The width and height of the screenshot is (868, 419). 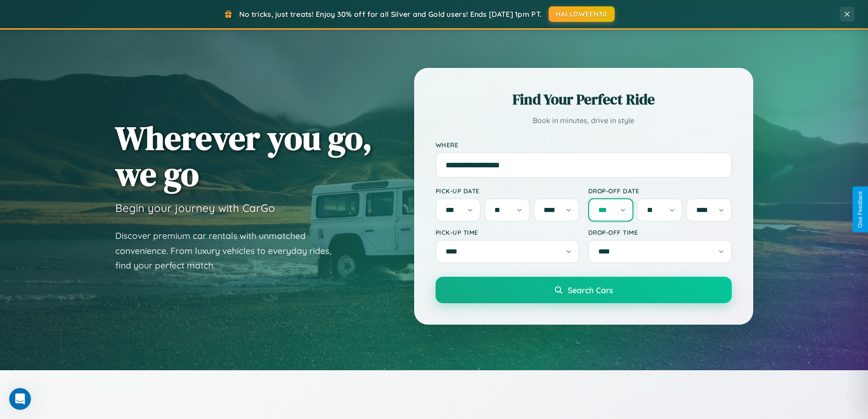 What do you see at coordinates (590, 290) in the screenshot?
I see `span: Search Cars` at bounding box center [590, 290].